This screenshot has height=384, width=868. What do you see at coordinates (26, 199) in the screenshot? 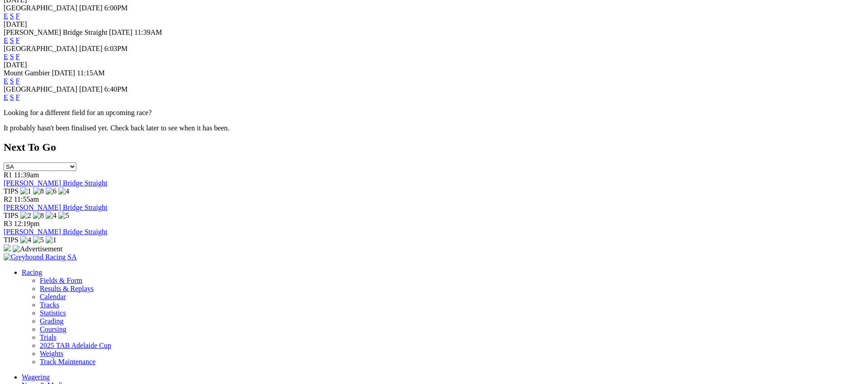
I see `span: 11:55am` at bounding box center [26, 199].